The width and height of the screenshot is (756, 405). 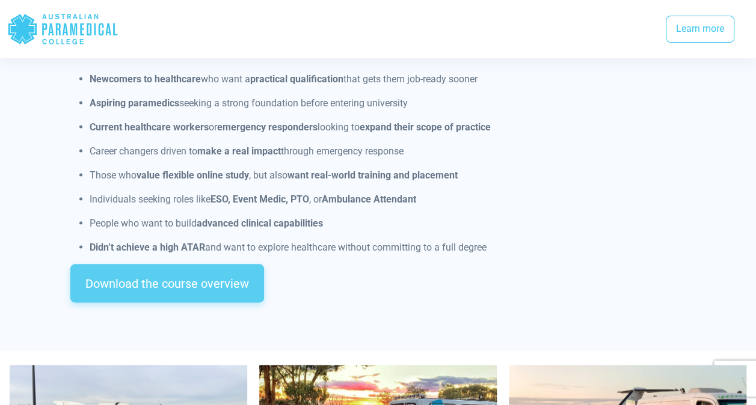 I want to click on strong: want real-world training and placement, so click(x=372, y=174).